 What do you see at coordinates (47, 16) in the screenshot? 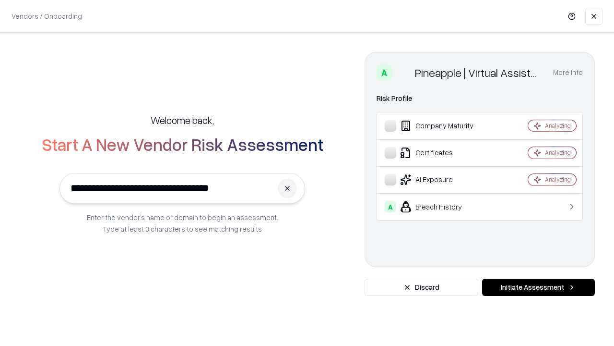
I see `p: Vendors / Onboarding` at bounding box center [47, 16].